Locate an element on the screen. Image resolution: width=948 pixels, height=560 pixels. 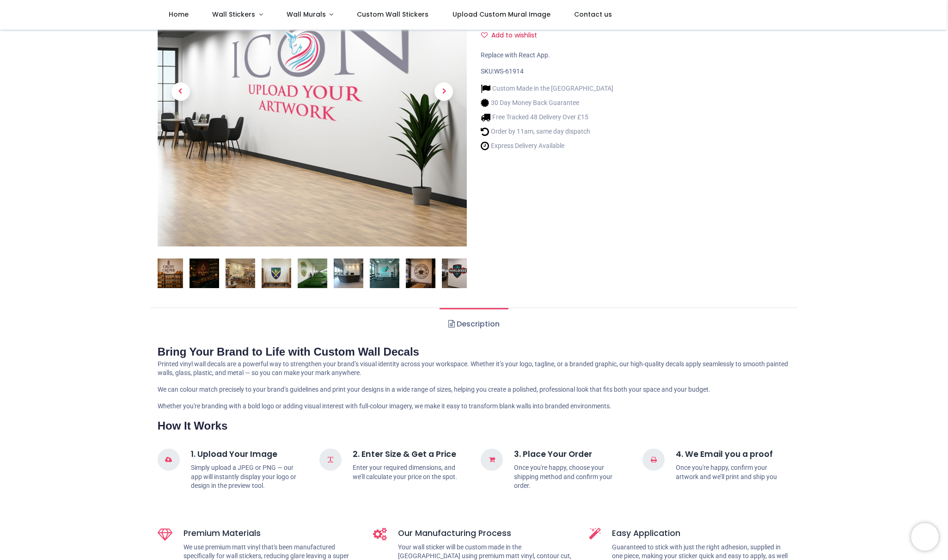
h5: Our Manufacturing Process is located at coordinates (486, 533).